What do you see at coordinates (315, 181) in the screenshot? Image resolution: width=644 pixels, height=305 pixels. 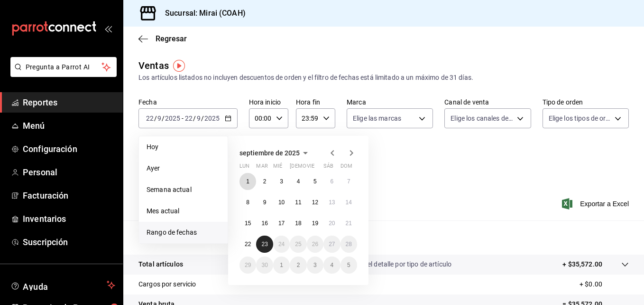 I see `abbr: 5 de septiembre de 2025` at bounding box center [315, 181].